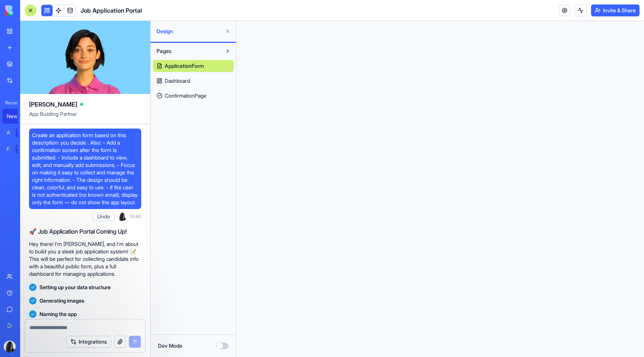  Describe the element at coordinates (164, 51) in the screenshot. I see `span: Pages` at that location.